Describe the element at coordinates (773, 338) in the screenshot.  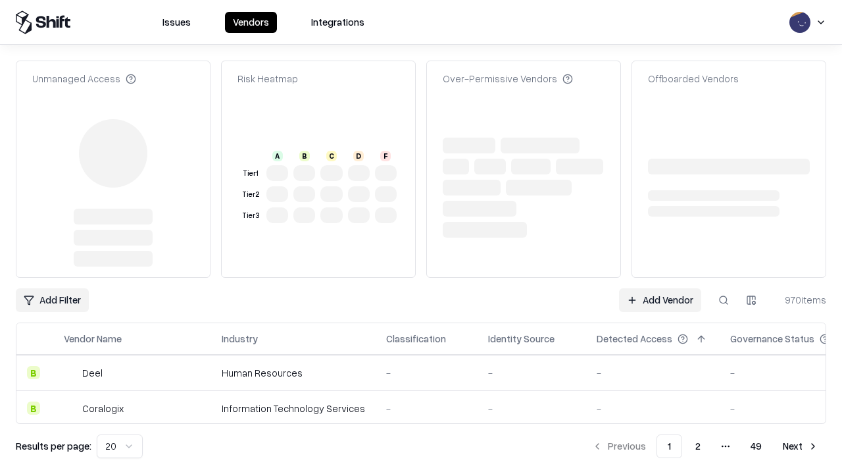
I see `div: Governance Status` at that location.